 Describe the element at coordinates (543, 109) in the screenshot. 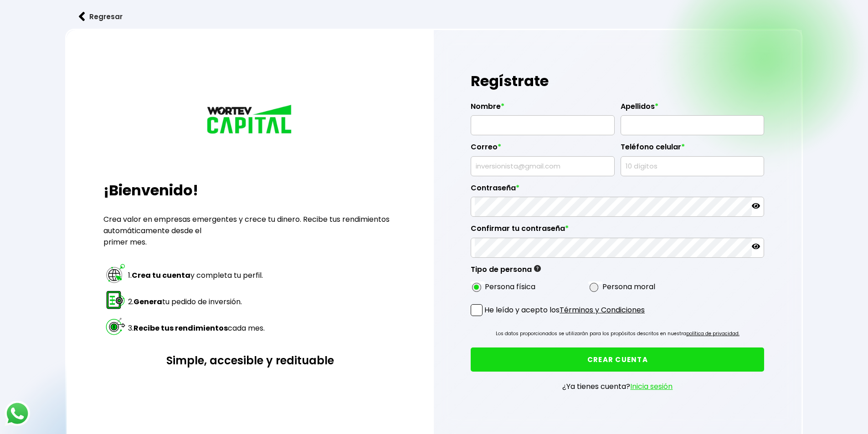

I see `label: Nombre` at that location.